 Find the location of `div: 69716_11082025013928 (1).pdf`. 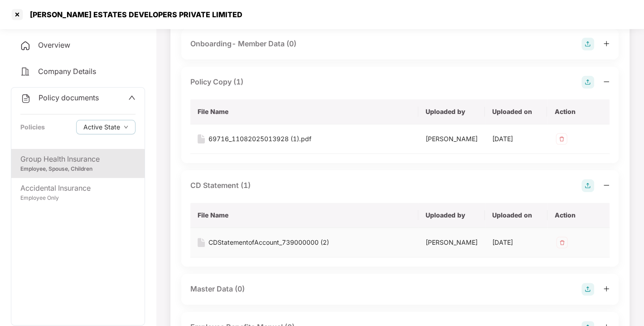

div: 69716_11082025013928 (1).pdf is located at coordinates (260, 139).